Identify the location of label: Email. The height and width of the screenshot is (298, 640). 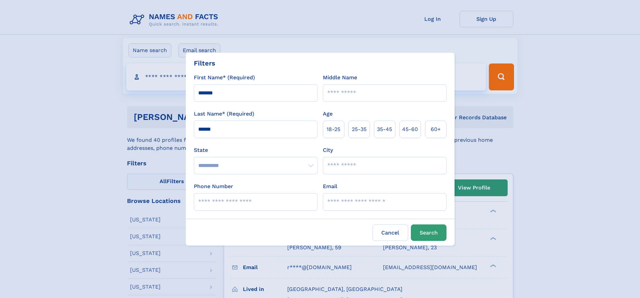
(330, 187).